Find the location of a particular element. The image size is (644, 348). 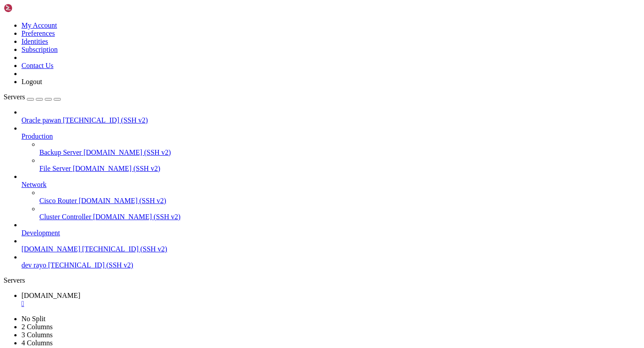

div: Servers is located at coordinates (322, 281).